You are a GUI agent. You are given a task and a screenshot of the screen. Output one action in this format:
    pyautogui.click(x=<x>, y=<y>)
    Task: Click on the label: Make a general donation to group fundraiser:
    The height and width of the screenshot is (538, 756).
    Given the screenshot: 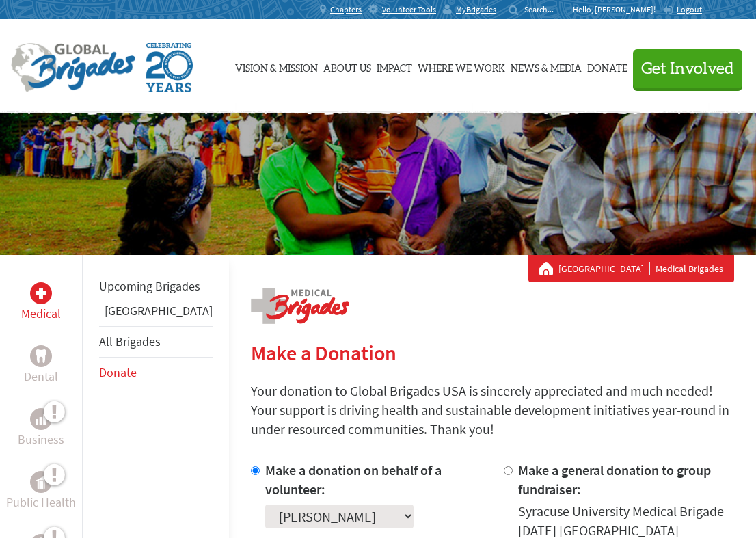 What is the action you would take?
    pyautogui.click(x=615, y=479)
    